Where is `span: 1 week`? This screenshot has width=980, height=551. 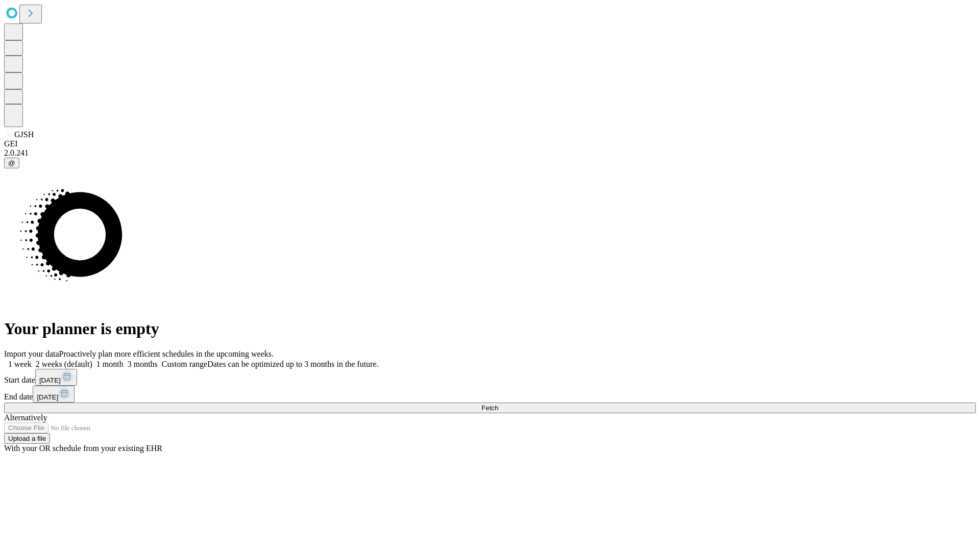 span: 1 week is located at coordinates (20, 364).